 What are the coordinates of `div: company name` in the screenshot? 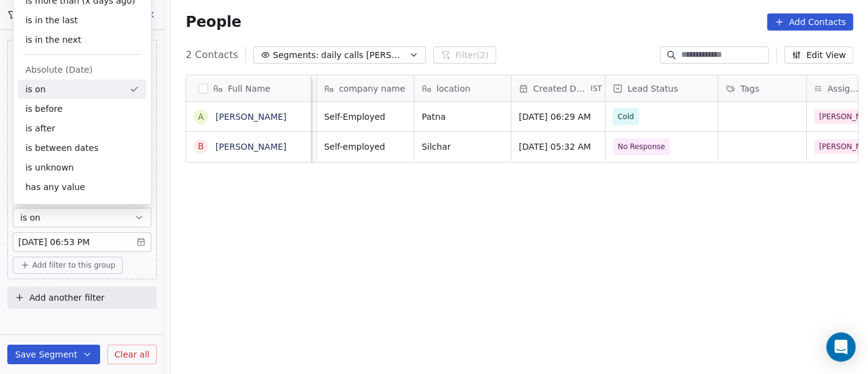 It's located at (365, 88).